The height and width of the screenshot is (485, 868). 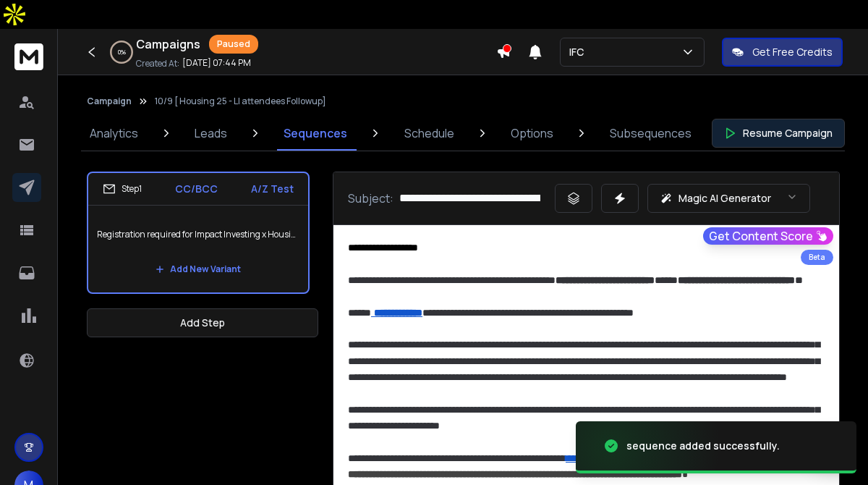 What do you see at coordinates (199, 232) in the screenshot?
I see `li: Step1CC/BCCA/Z TestRegistration required for Impact Investing x HousingAdd New Variant` at bounding box center [199, 232].